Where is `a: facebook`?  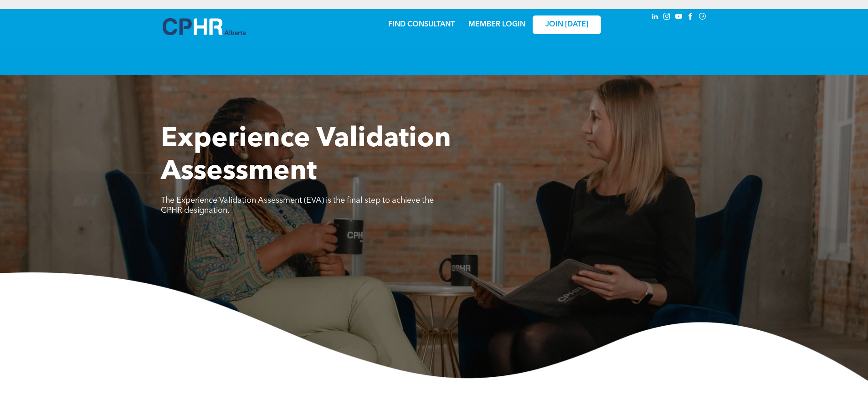
a: facebook is located at coordinates (691, 17).